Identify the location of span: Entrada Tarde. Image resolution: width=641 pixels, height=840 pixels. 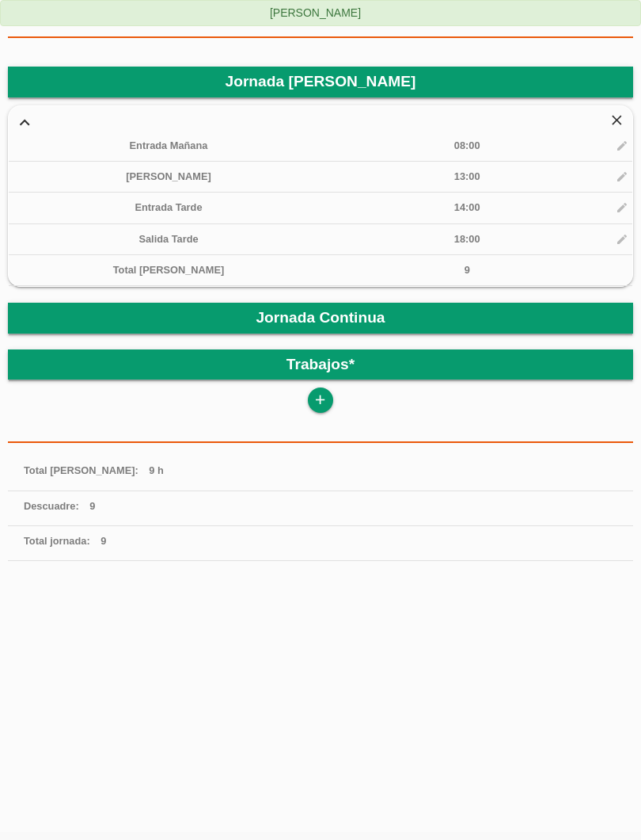
(168, 206).